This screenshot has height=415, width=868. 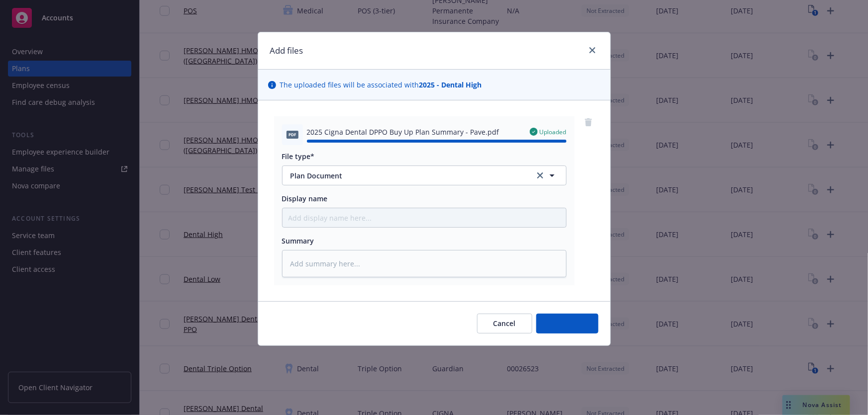 I want to click on span: File type*, so click(x=299, y=156).